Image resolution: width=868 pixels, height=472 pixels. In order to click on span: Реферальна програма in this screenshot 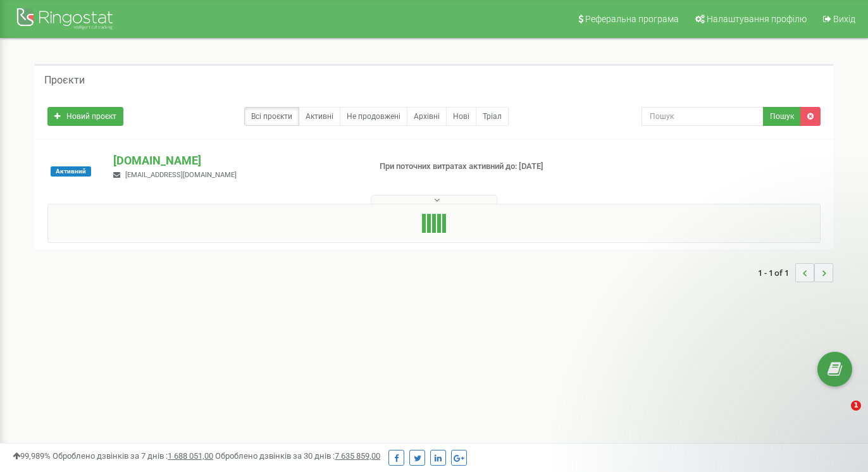, I will do `click(632, 19)`.